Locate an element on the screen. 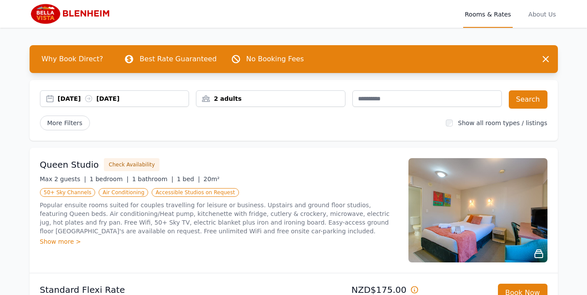 This screenshot has height=295, width=587. p: No Booking Fees is located at coordinates (275, 59).